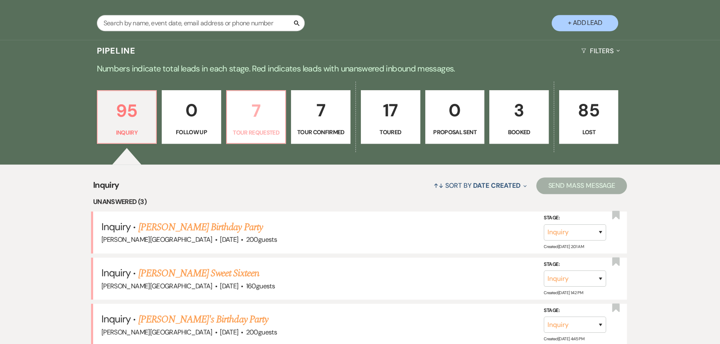  I want to click on a: 7Tour Confirmed, so click(321, 117).